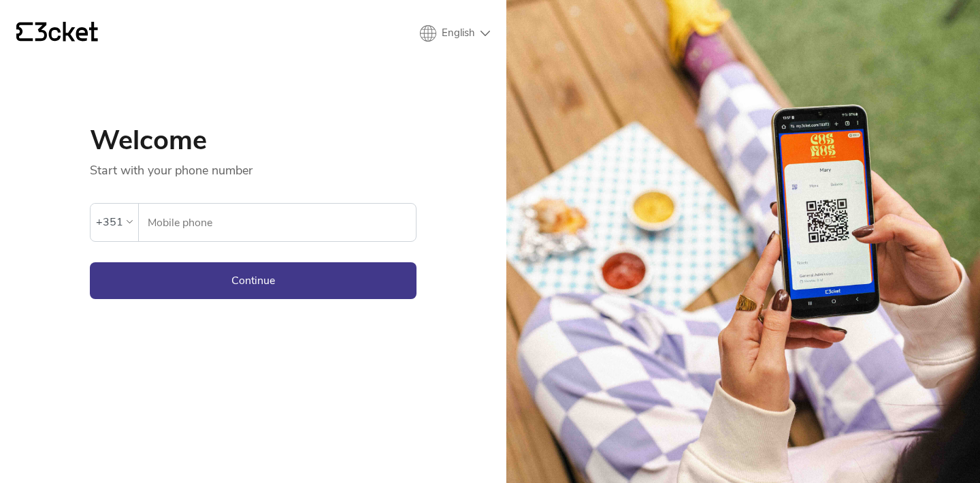 The height and width of the screenshot is (483, 980). I want to click on button: Continue, so click(253, 280).